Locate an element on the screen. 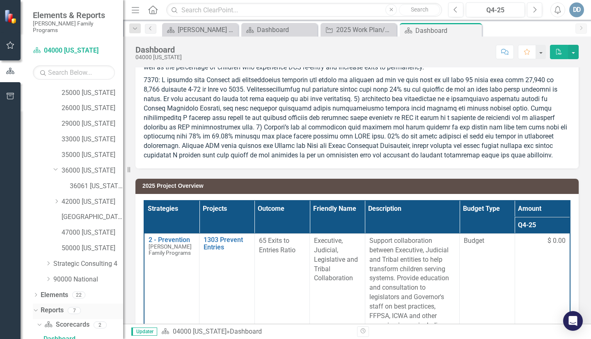 The height and width of the screenshot is (339, 591). span: Elements & Reports is located at coordinates (74, 15).